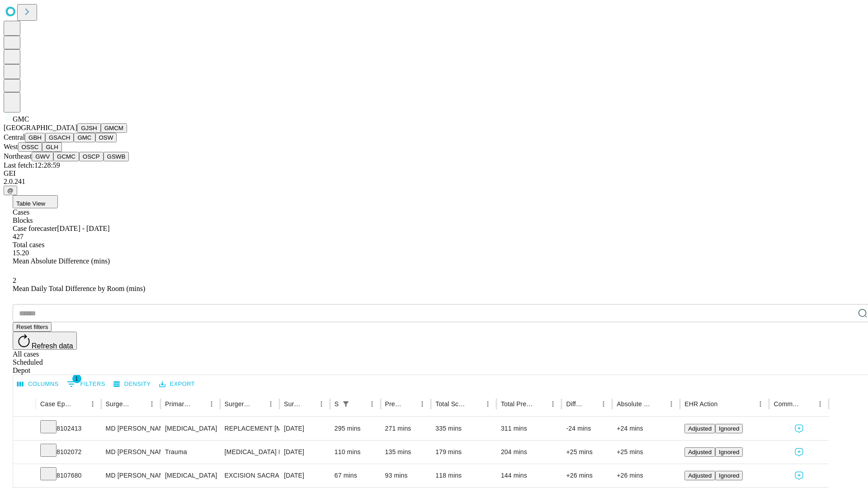  Describe the element at coordinates (114, 128) in the screenshot. I see `button: GMCM` at that location.